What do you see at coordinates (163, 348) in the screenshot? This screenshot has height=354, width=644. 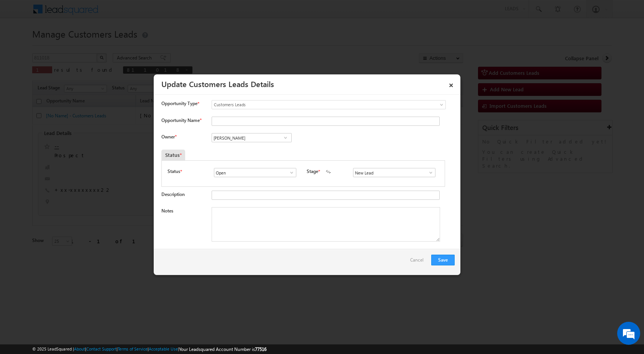 I see `a: Acceptable Use` at bounding box center [163, 348].